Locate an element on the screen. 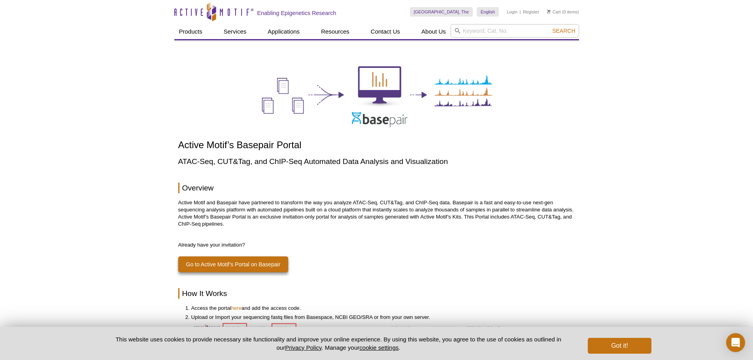 This screenshot has width=753, height=360. img: Active Motif’s Basepair Portal is located at coordinates (377, 96).